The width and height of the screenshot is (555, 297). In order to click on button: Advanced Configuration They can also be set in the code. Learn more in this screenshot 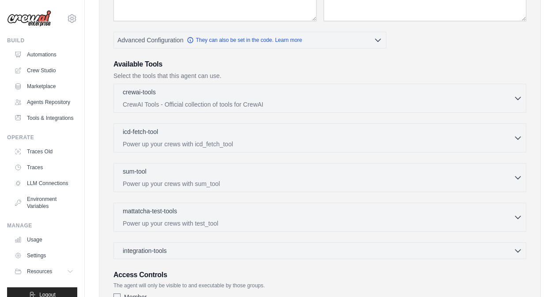, I will do `click(250, 40)`.